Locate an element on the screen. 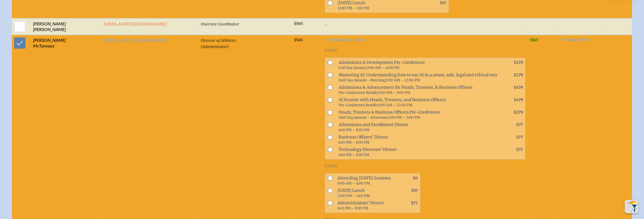 The height and width of the screenshot is (219, 644). span: Dietary Prefs is located at coordinates (578, 40).